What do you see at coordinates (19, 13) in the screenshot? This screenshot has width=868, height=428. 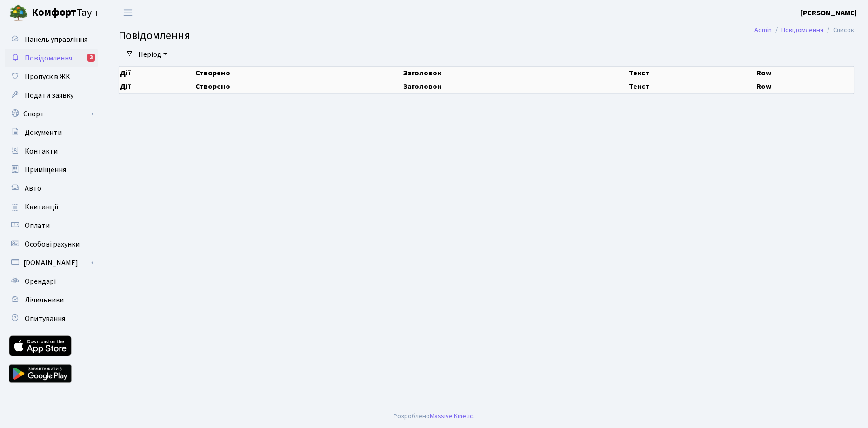 I see `img: logo.png` at bounding box center [19, 13].